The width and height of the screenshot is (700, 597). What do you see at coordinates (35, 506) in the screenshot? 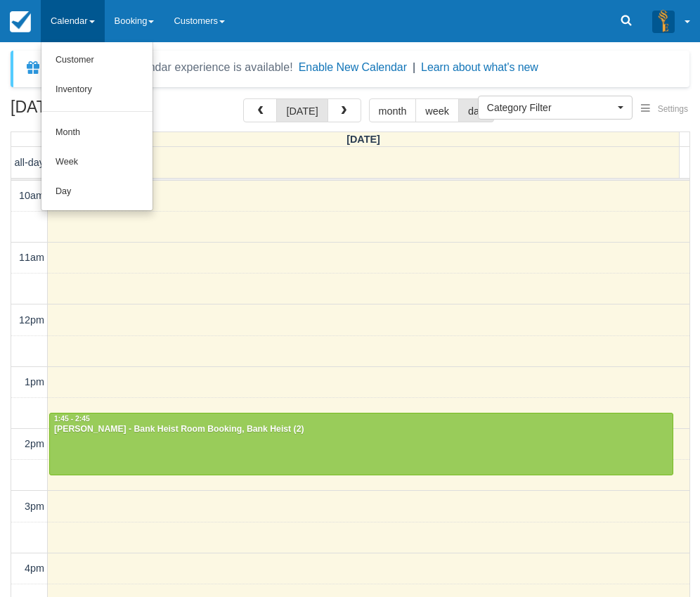
I see `span: 3pm` at bounding box center [35, 506].